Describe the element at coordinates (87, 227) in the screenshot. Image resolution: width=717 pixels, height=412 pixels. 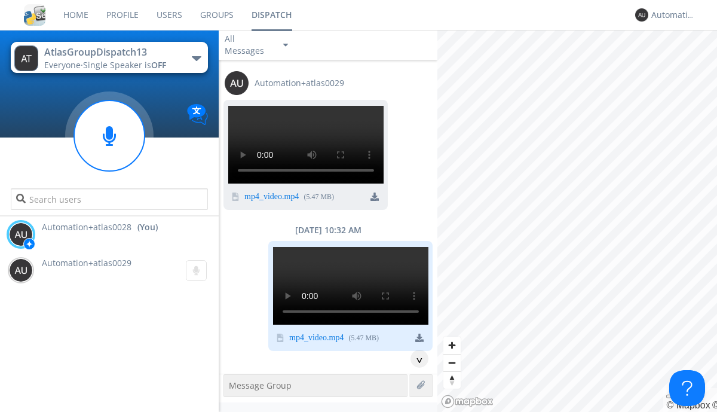
I see `span: Automation+atlas0028` at that location.